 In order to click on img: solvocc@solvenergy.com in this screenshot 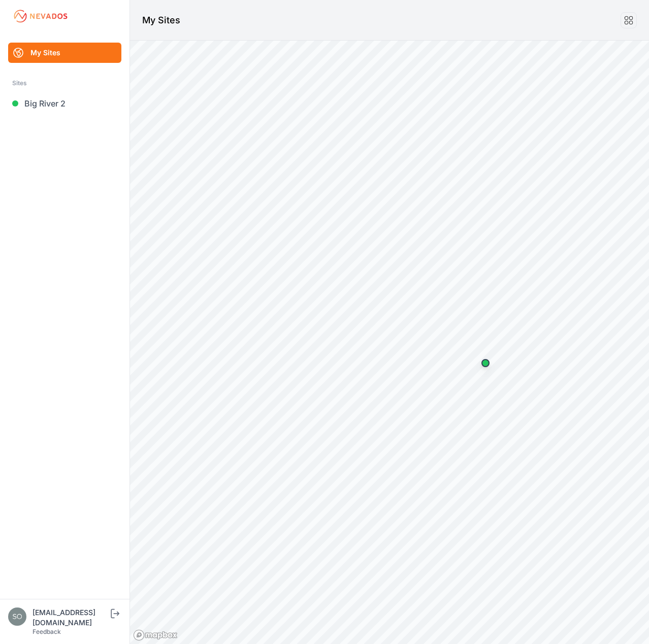, I will do `click(17, 617)`.